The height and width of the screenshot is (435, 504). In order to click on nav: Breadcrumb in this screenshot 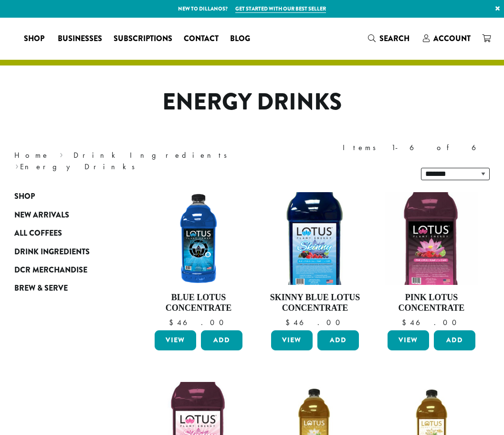, I will do `click(126, 161)`.